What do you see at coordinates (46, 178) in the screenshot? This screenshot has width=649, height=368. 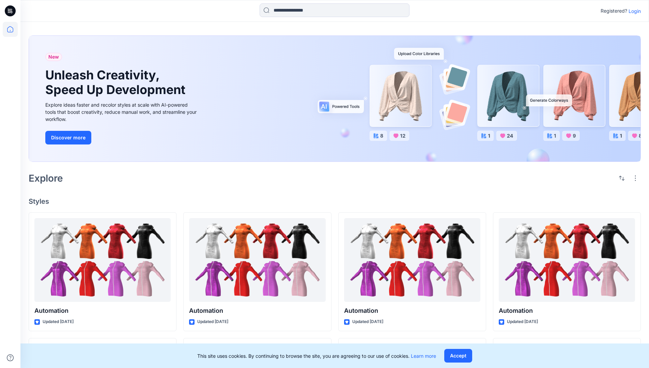 I see `h2: Explore` at bounding box center [46, 178].